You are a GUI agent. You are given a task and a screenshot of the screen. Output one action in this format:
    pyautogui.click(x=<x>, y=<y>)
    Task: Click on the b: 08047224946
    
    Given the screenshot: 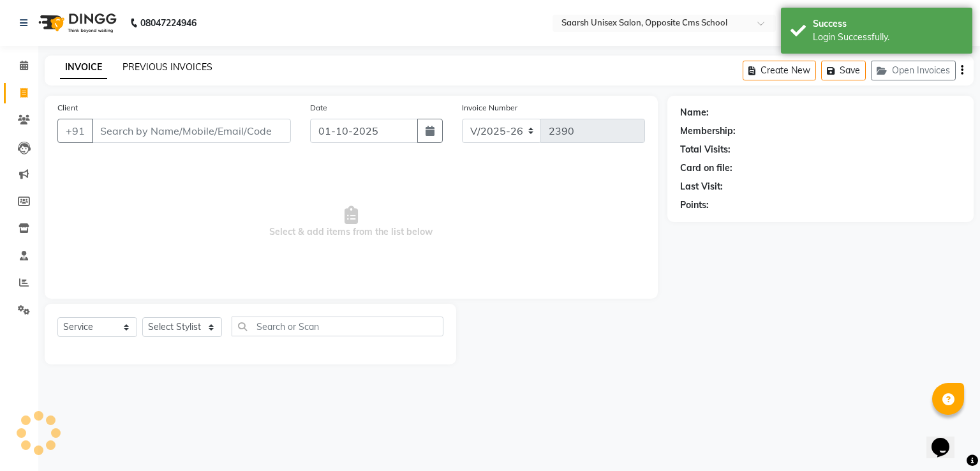 What is the action you would take?
    pyautogui.click(x=169, y=23)
    